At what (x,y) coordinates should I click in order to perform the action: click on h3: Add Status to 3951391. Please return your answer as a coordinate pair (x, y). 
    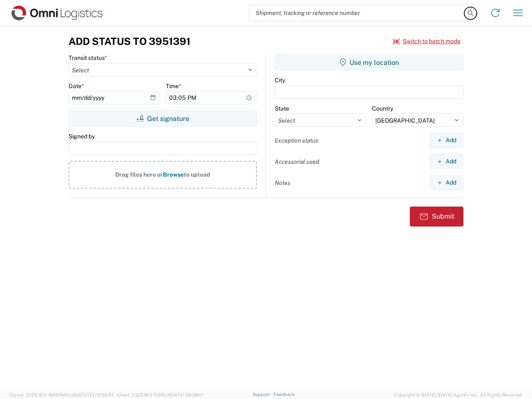
    Looking at the image, I should click on (130, 41).